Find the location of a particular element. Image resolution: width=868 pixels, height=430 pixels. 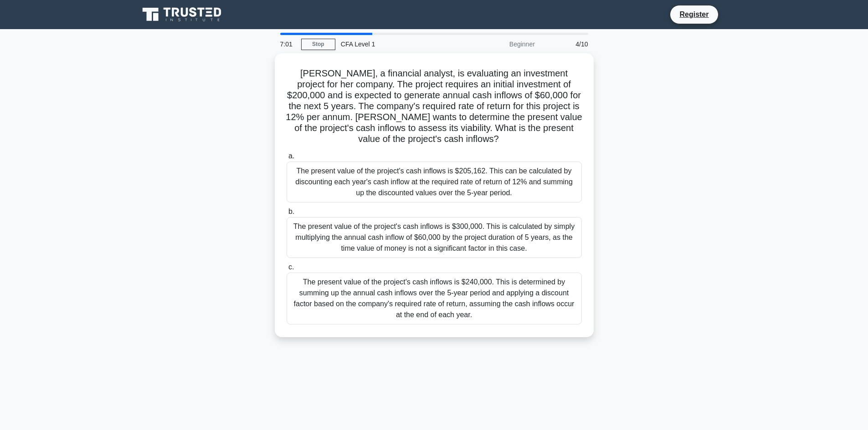

div: Beginner is located at coordinates (500, 44).